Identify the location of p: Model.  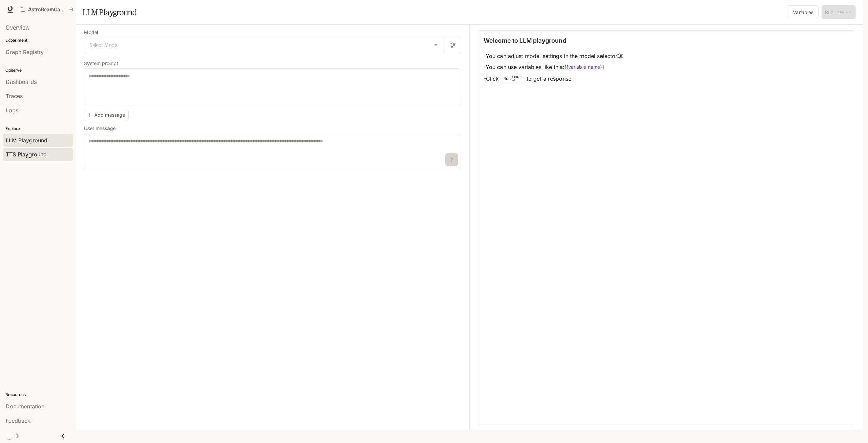
(91, 32).